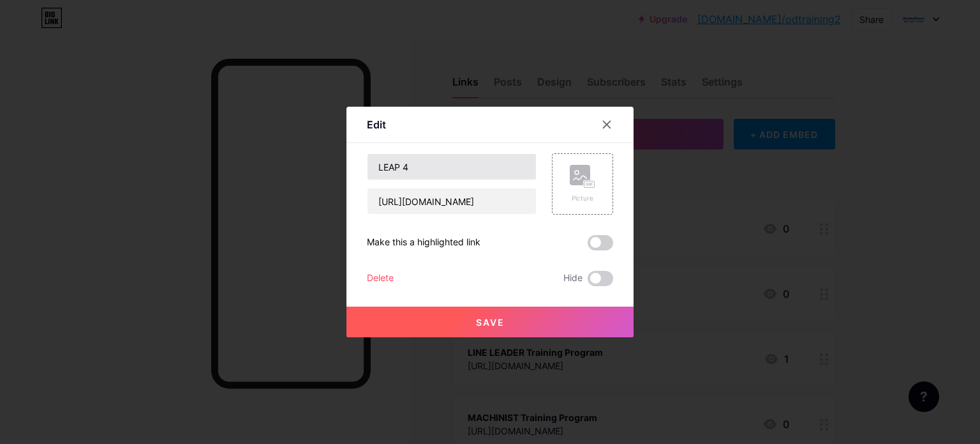 This screenshot has width=980, height=444. What do you see at coordinates (380, 279) in the screenshot?
I see `div: Delete` at bounding box center [380, 279].